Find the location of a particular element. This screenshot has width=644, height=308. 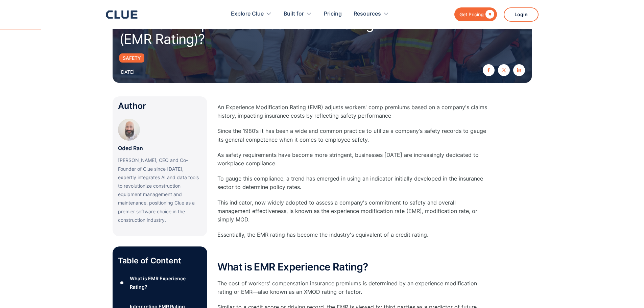

p: An Experience Modification Rating (EMR) adjusts workers' comp premiums based on a company's claim... is located at coordinates (353, 112).